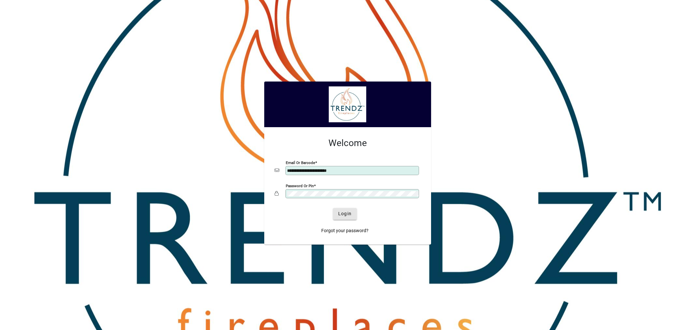 Image resolution: width=695 pixels, height=330 pixels. Describe the element at coordinates (347, 143) in the screenshot. I see `h2: Welcome` at that location.